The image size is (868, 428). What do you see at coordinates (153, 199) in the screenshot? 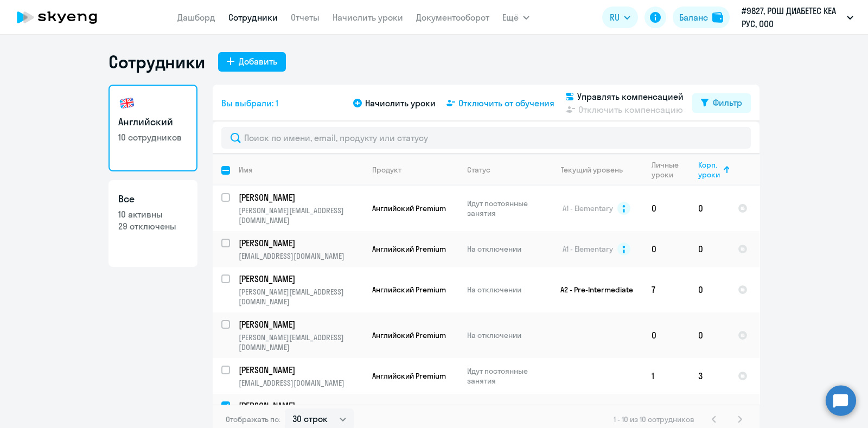
I see `h3: Все` at bounding box center [153, 199].